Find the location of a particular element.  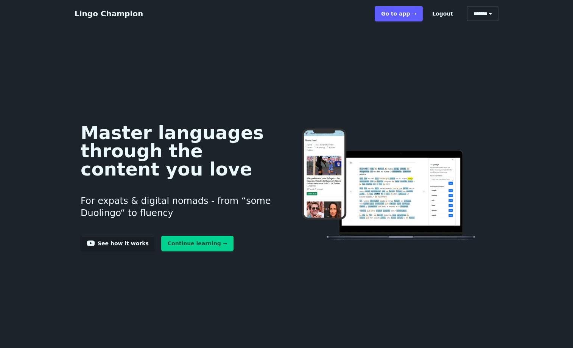

a: Go to app ➝ is located at coordinates (399, 14).